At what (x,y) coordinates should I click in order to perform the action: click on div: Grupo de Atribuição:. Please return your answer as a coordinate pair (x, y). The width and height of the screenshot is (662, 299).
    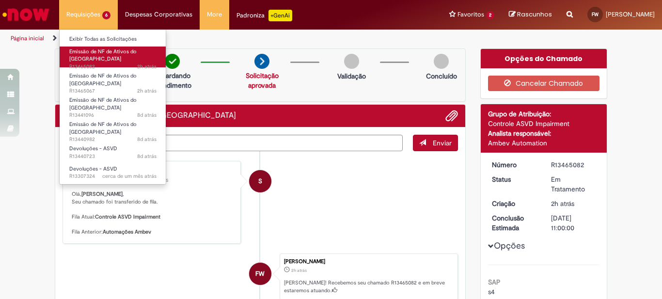
    Looking at the image, I should click on (544, 114).